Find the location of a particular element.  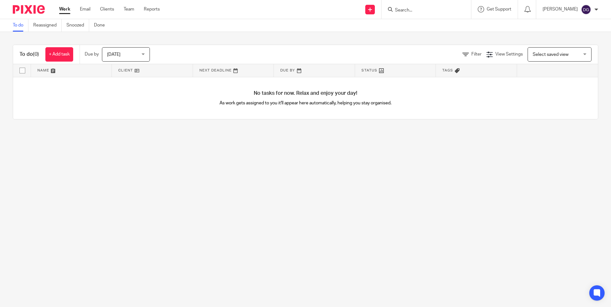

a: Snoozed is located at coordinates (78, 25).